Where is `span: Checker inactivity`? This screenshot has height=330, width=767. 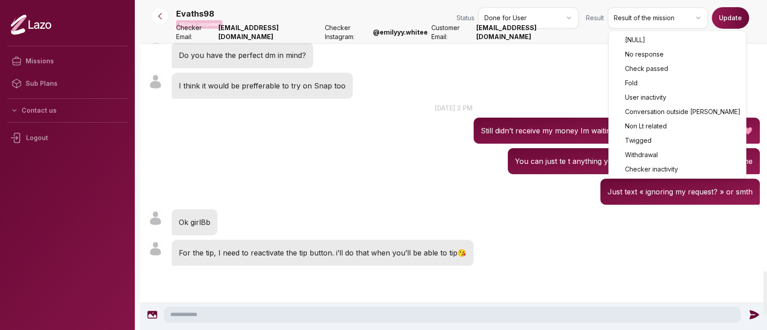
span: Checker inactivity is located at coordinates (652, 169).